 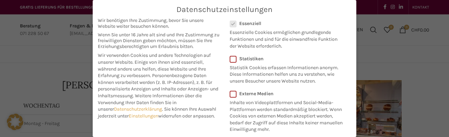 What do you see at coordinates (143, 116) in the screenshot?
I see `a: Einstellungen` at bounding box center [143, 116].